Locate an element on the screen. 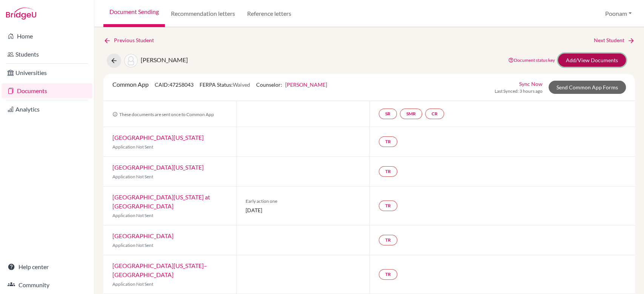 This screenshot has width=644, height=294. a: Sync Now is located at coordinates (531, 83).